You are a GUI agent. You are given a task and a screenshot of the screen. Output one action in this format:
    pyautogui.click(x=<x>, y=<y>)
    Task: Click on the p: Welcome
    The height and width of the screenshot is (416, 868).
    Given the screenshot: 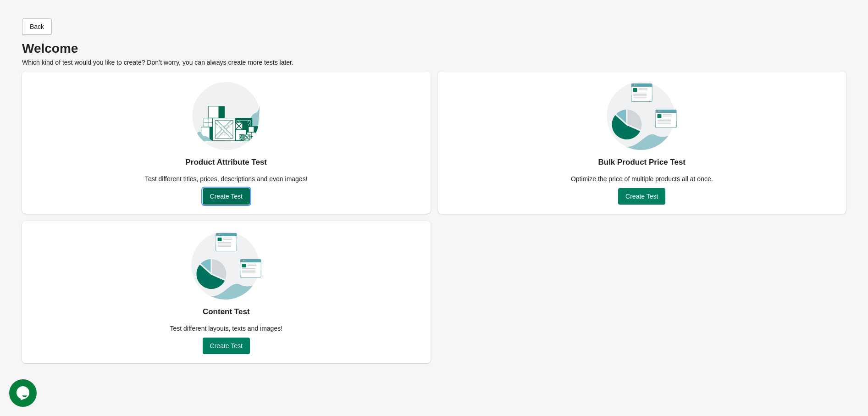 What is the action you would take?
    pyautogui.click(x=434, y=49)
    